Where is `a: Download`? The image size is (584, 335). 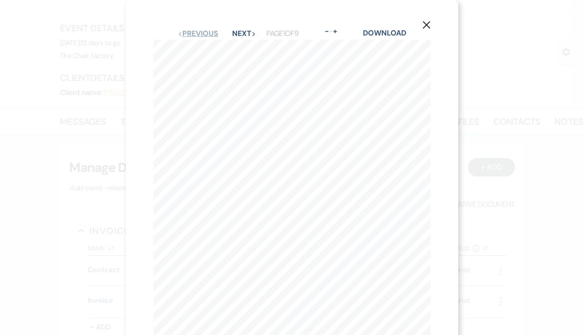 a: Download is located at coordinates (384, 33).